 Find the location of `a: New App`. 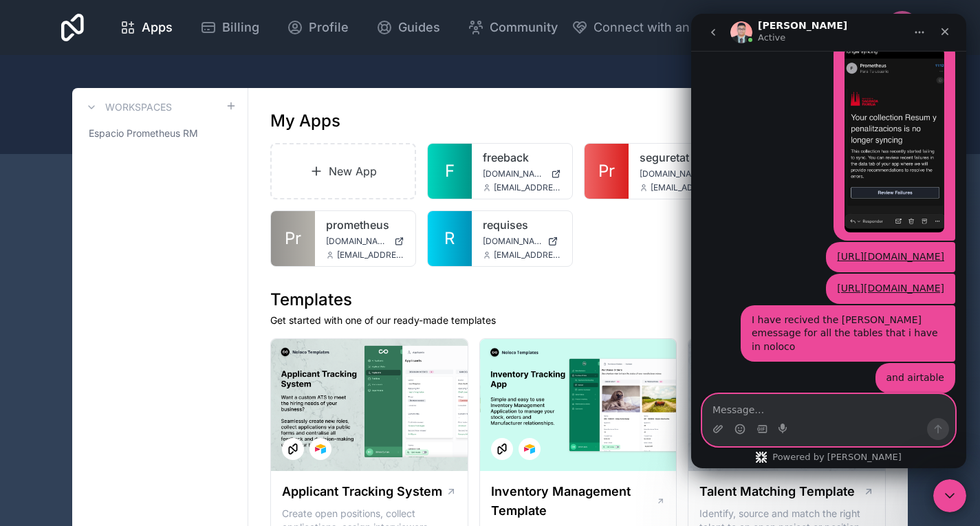

a: New App is located at coordinates (343, 171).